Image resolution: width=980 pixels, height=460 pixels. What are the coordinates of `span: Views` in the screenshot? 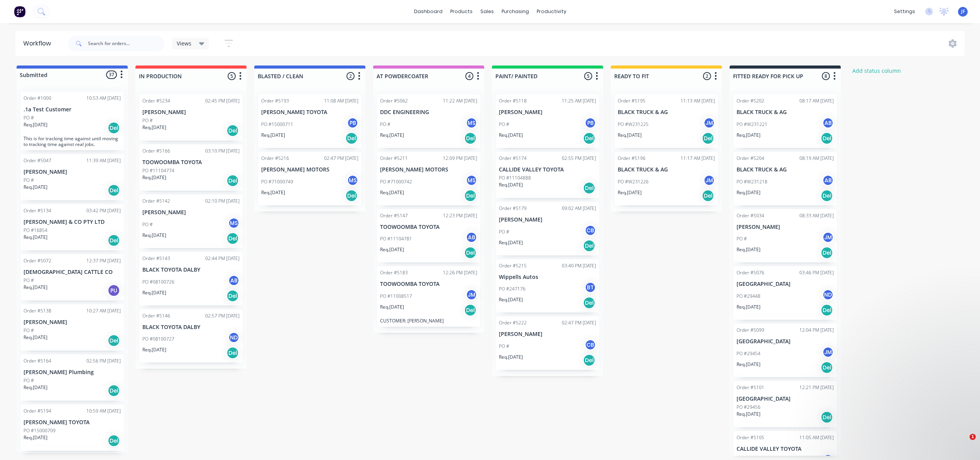 It's located at (184, 43).